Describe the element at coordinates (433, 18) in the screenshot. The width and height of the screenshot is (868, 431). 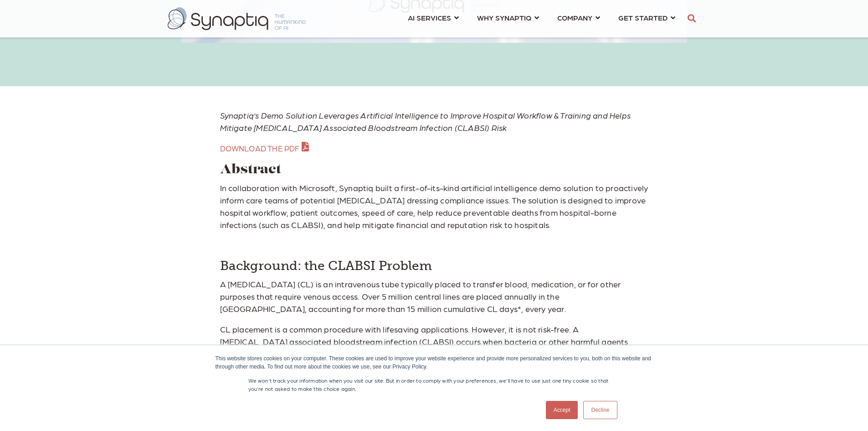
I see `a: AI SERVICES` at that location.